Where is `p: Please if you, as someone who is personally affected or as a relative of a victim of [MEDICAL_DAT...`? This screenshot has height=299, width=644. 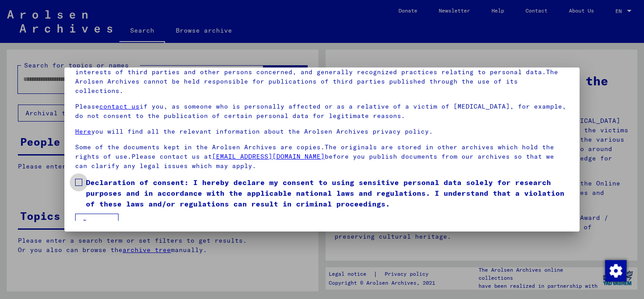 p: Please if you, as someone who is personally affected or as a relative of a victim of [MEDICAL_DAT... is located at coordinates (322, 111).